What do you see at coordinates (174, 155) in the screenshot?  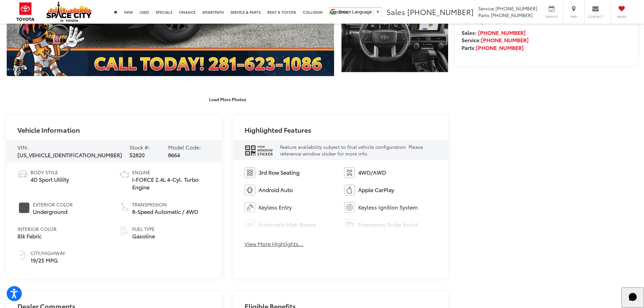 I see `span: 8664` at bounding box center [174, 155].